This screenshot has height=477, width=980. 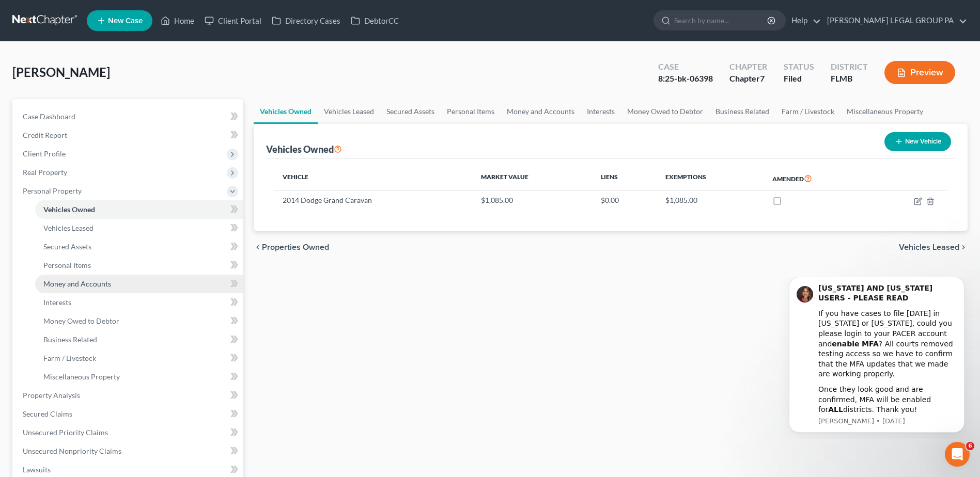 I want to click on a: Home, so click(x=177, y=20).